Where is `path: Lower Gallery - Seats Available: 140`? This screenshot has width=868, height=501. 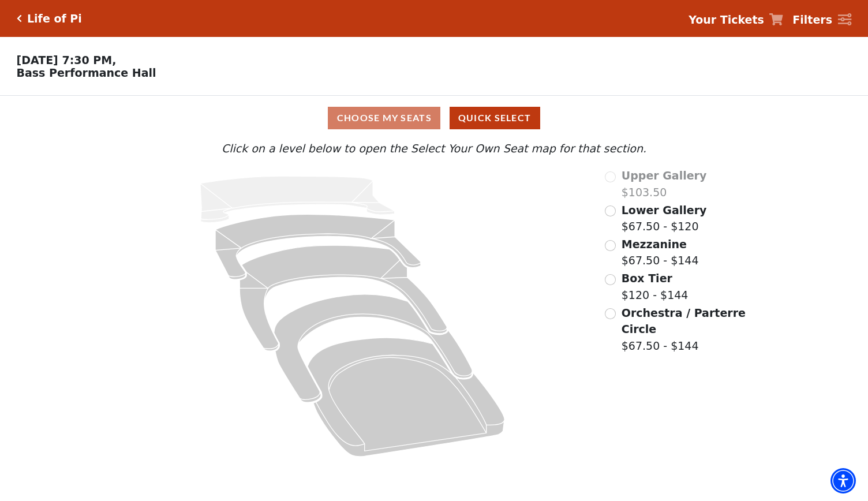 path: Lower Gallery - Seats Available: 140 is located at coordinates (318, 247).